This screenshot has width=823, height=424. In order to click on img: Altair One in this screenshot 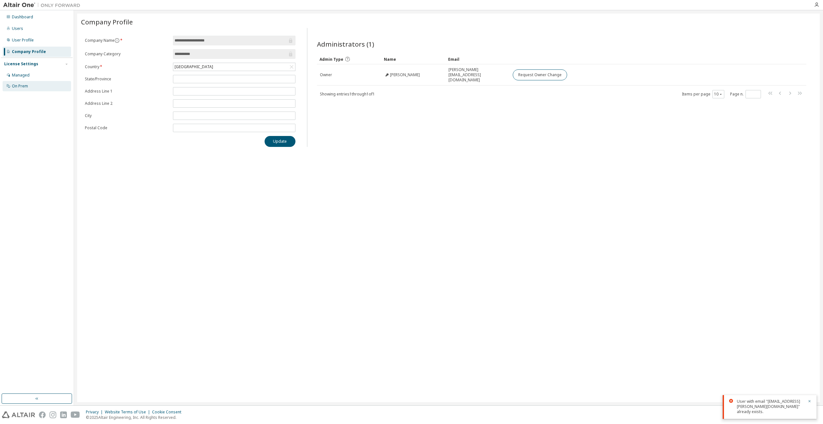, I will do `click(43, 5)`.